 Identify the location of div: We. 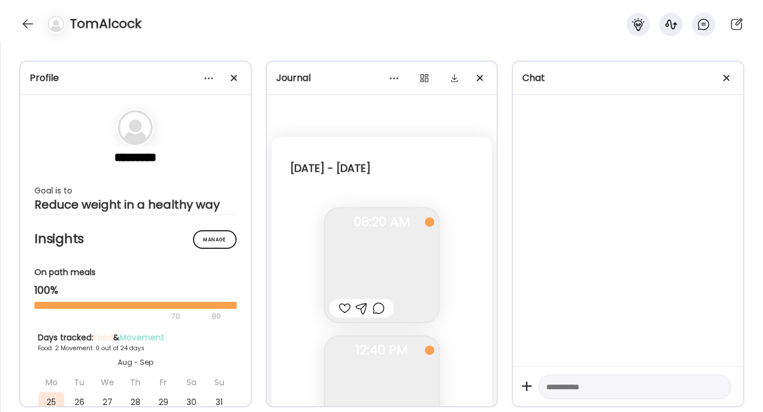
(107, 382).